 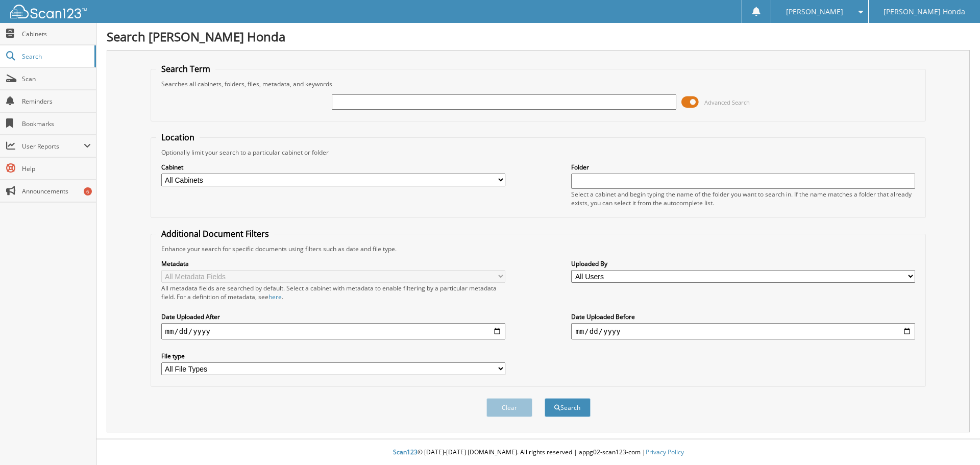 What do you see at coordinates (743, 263) in the screenshot?
I see `label: Uploaded By` at bounding box center [743, 263].